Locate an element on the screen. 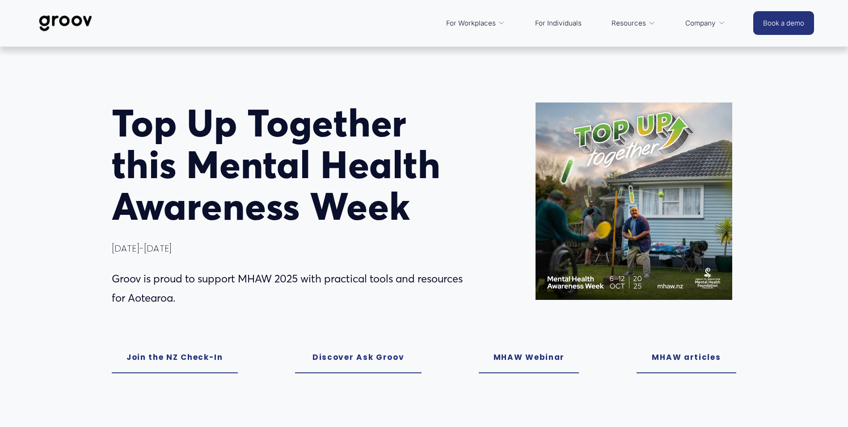  span: Resources is located at coordinates (629, 23).